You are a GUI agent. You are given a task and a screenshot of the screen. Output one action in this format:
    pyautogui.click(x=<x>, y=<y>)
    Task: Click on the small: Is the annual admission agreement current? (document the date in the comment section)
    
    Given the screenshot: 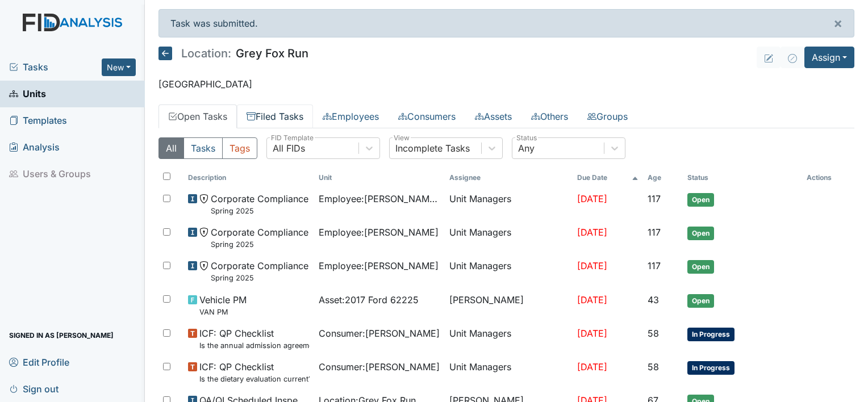 What is the action you would take?
    pyautogui.click(x=254, y=345)
    